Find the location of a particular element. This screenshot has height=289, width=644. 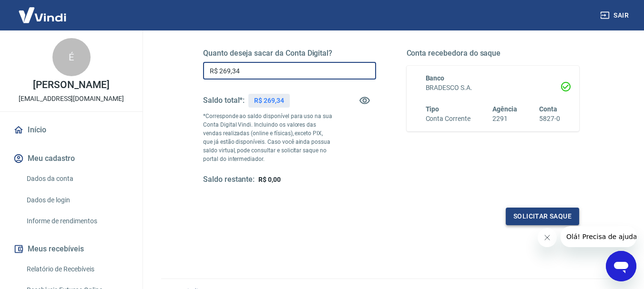

a: Dados de login is located at coordinates (77, 200).